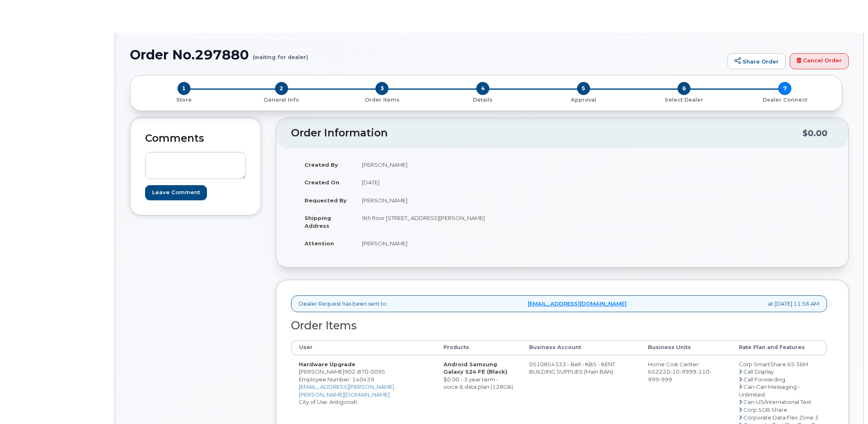 The height and width of the screenshot is (424, 868). I want to click on span: Corp 5GB Share, so click(765, 410).